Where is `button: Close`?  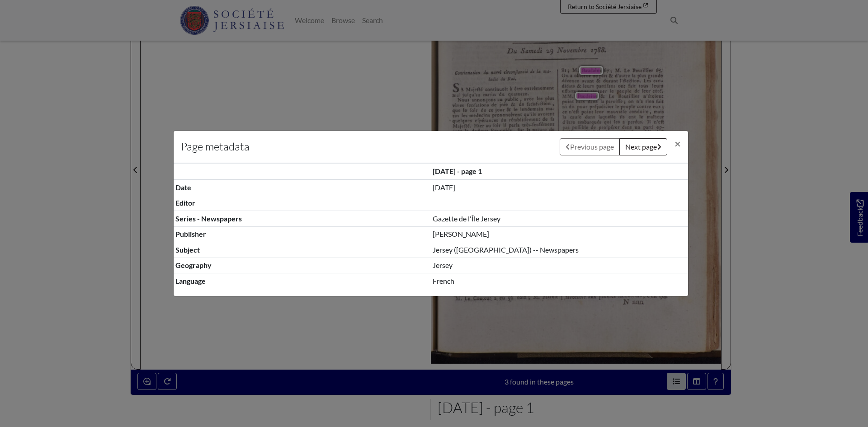
button: Close is located at coordinates (678, 144).